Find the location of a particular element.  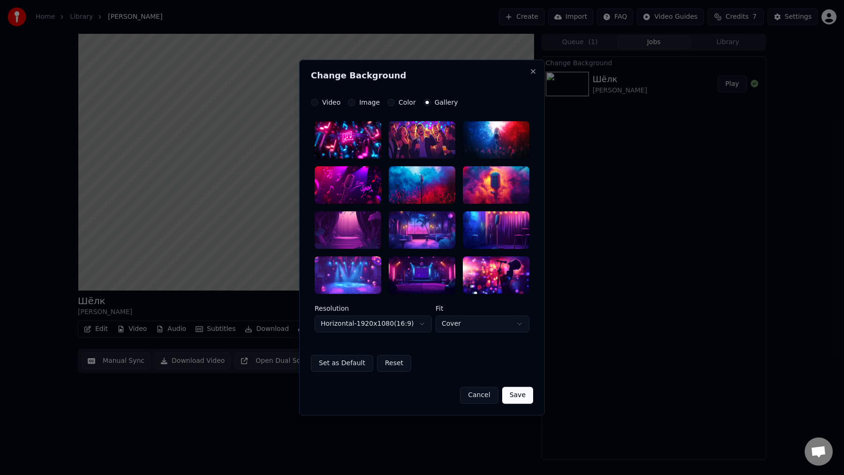

h2: Change Background is located at coordinates (422, 76).